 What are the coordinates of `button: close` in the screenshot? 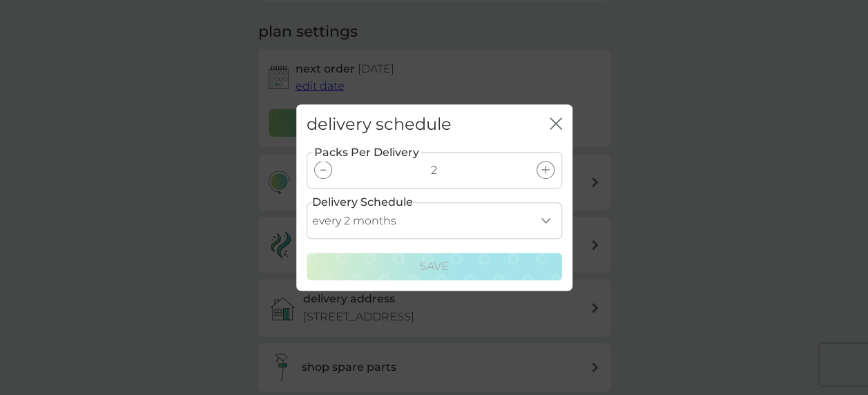 It's located at (555, 124).